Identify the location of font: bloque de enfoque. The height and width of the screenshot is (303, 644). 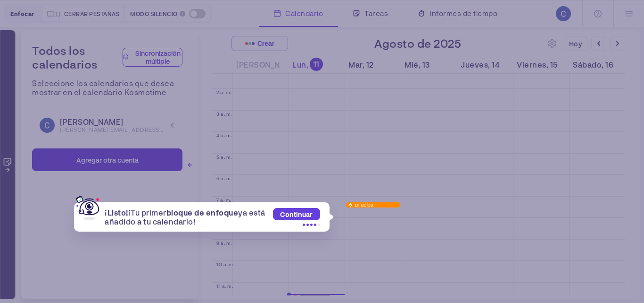
(202, 212).